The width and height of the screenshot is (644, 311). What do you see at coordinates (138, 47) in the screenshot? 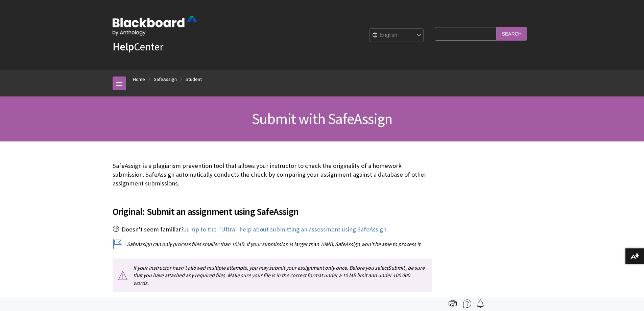
I see `a: HelpCenter` at bounding box center [138, 47].